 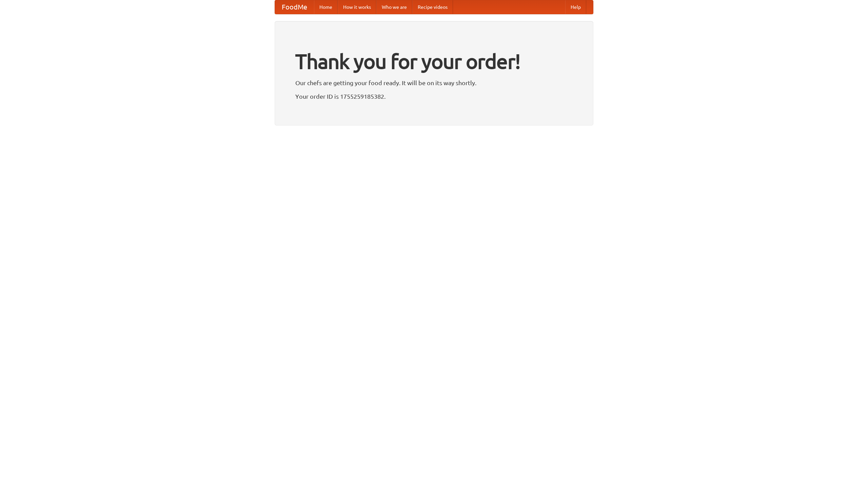 I want to click on a: FoodMe, so click(x=295, y=7).